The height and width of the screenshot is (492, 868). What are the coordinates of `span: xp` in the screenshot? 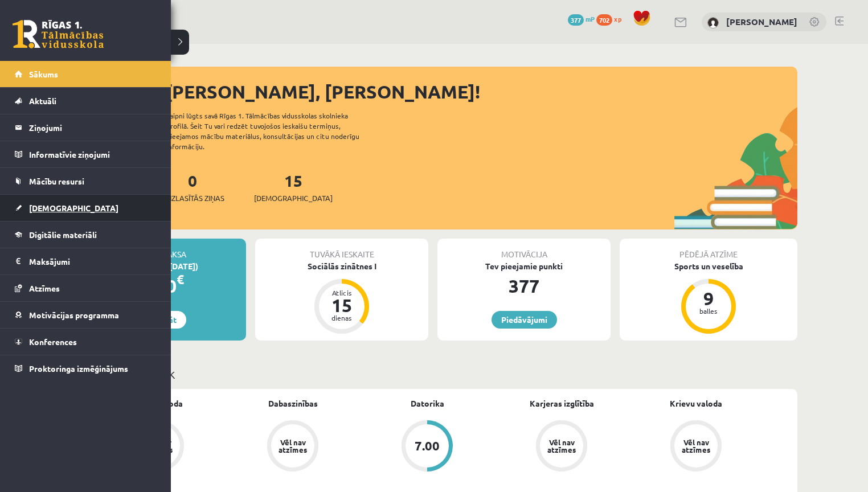 It's located at (617, 19).